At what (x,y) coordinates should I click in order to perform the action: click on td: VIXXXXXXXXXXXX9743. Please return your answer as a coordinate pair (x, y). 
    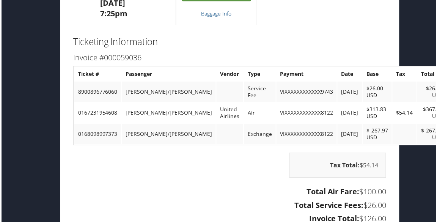
    Looking at the image, I should click on (307, 92).